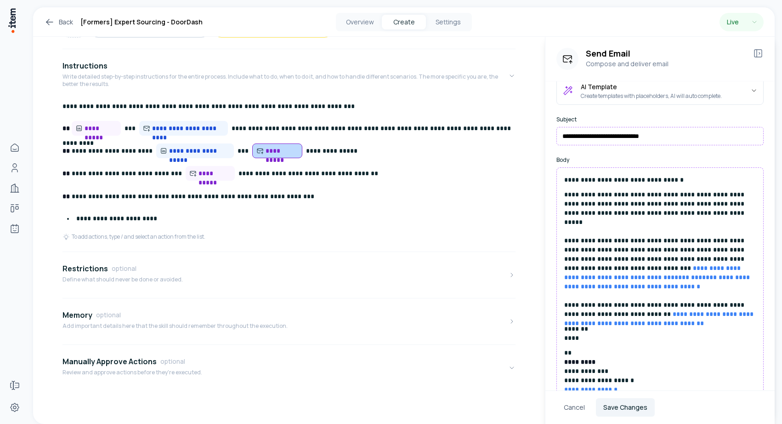  Describe the element at coordinates (404, 22) in the screenshot. I see `button: Create` at that location.